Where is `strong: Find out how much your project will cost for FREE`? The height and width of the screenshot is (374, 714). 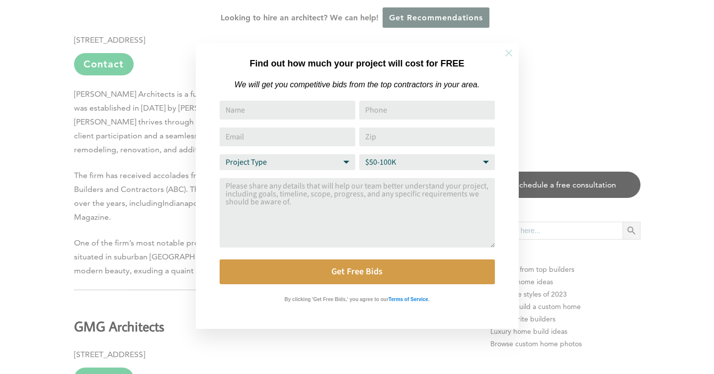
strong: Find out how much your project will cost for FREE is located at coordinates (357, 64).